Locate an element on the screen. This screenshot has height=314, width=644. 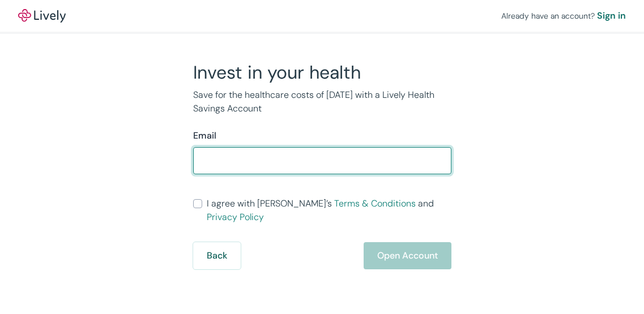
div: Already have an account? is located at coordinates (564, 16).